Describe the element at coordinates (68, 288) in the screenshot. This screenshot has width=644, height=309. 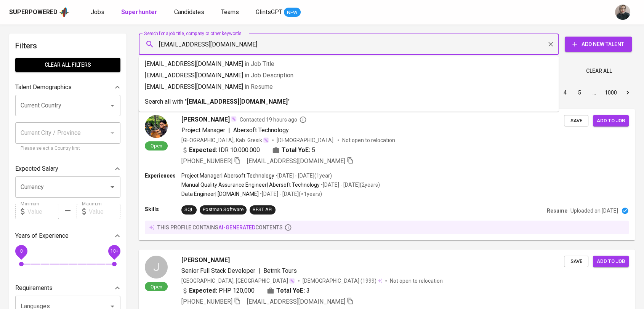
I see `div: Requirements` at that location.